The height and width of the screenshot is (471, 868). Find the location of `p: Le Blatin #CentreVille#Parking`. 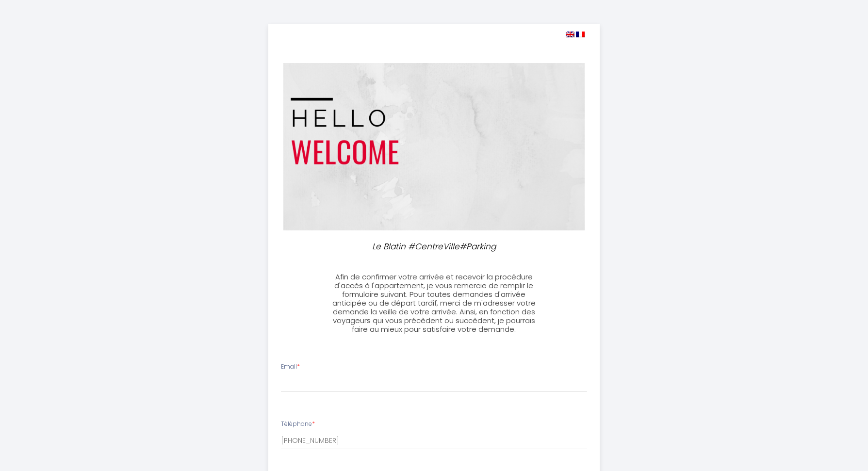

p: Le Blatin #CentreVille#Parking is located at coordinates (435, 247).